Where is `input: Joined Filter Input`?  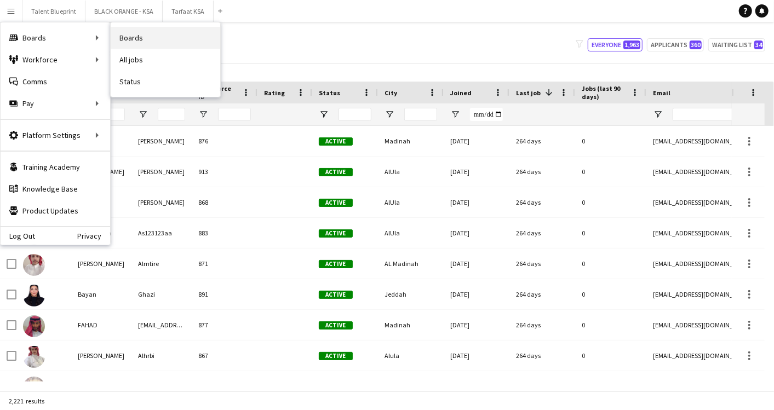 input: Joined Filter Input is located at coordinates (487, 115).